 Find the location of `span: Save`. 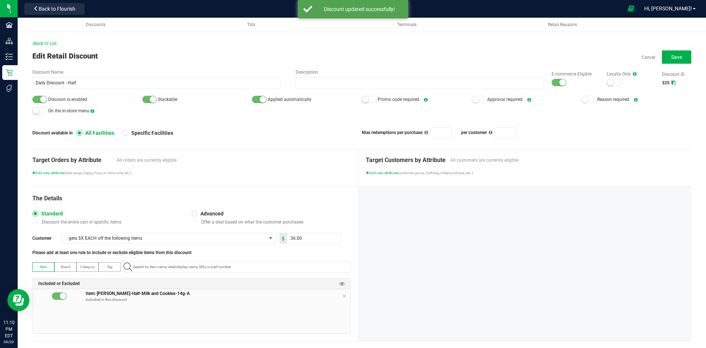

span: Save is located at coordinates (677, 57).